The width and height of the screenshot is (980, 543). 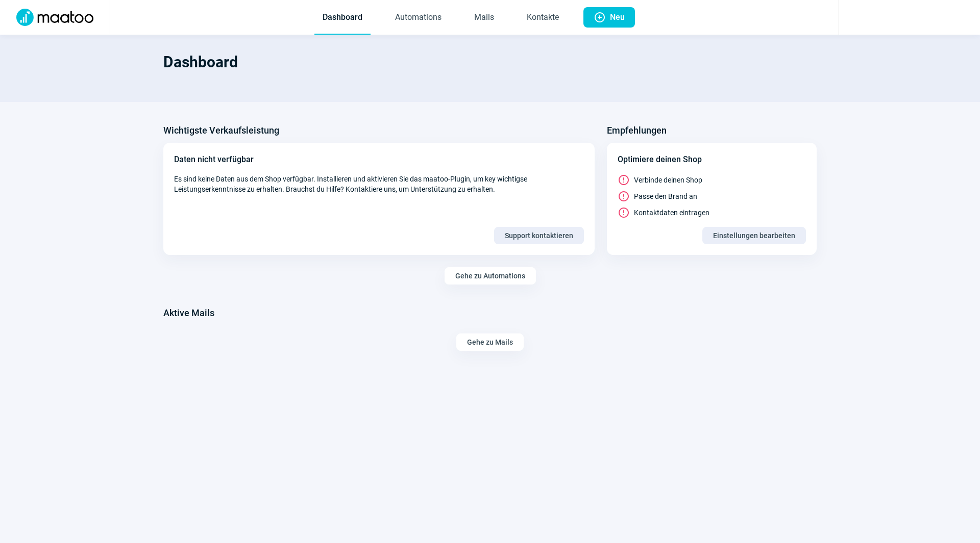 What do you see at coordinates (490, 276) in the screenshot?
I see `button: Gehe zu Automations` at bounding box center [490, 276].